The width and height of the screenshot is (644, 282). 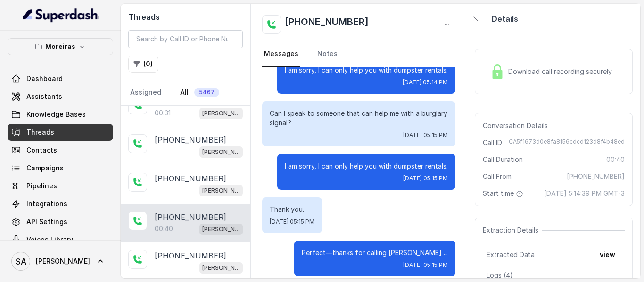 I want to click on span: 00:40, so click(x=616, y=159).